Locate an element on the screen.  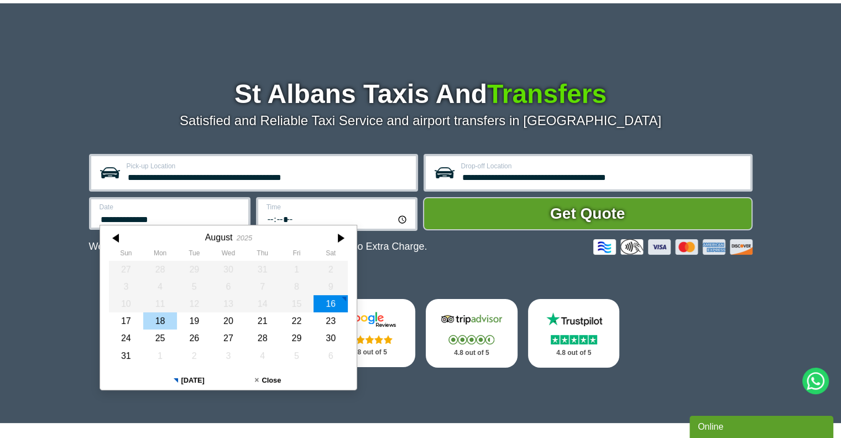
th: Friday is located at coordinates (297, 254).